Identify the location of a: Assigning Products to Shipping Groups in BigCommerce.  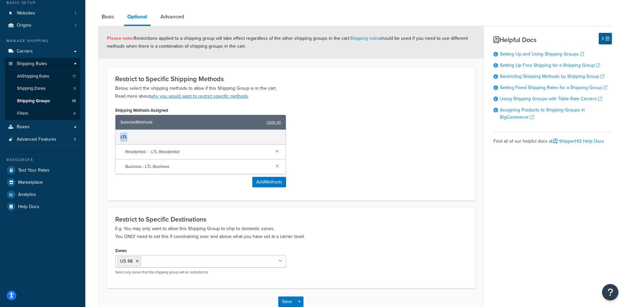
(543, 113).